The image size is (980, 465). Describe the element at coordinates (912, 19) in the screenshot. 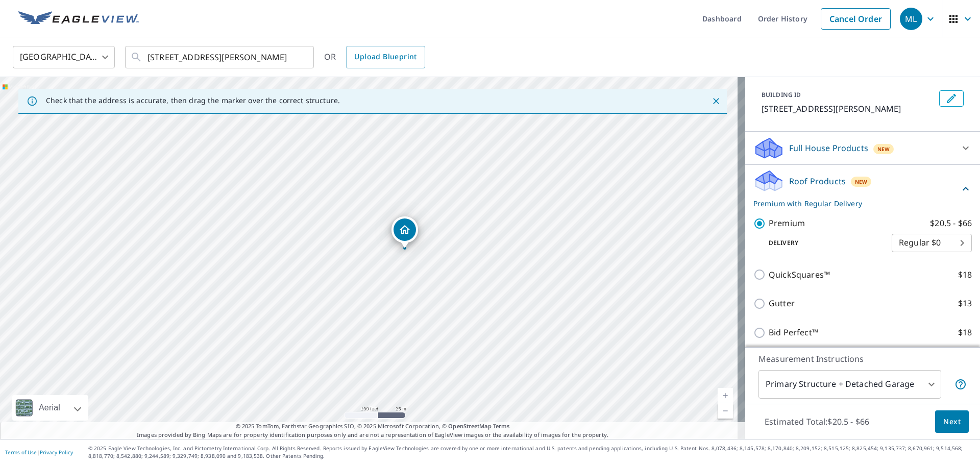

I see `div: ML` at that location.